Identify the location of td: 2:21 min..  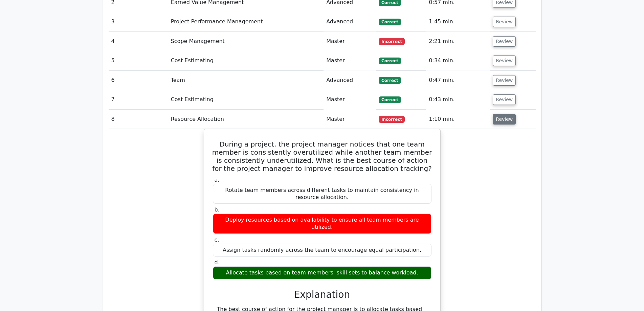
(458, 41).